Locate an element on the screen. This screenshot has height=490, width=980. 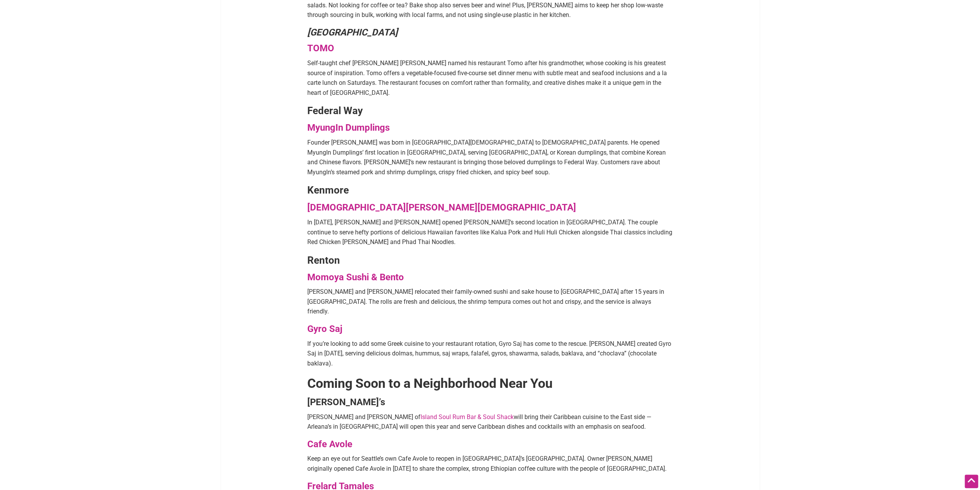
strong: Gyro Saj is located at coordinates (325, 328).